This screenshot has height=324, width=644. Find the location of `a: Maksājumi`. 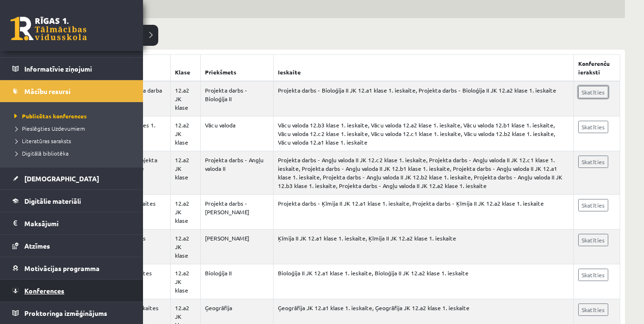

a: Maksājumi is located at coordinates (71, 223).